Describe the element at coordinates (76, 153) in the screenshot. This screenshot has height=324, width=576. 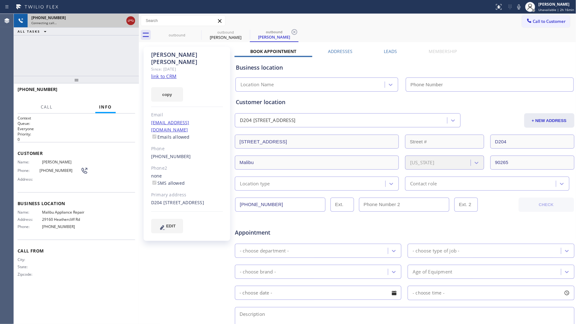
I see `span: Customer` at that location.